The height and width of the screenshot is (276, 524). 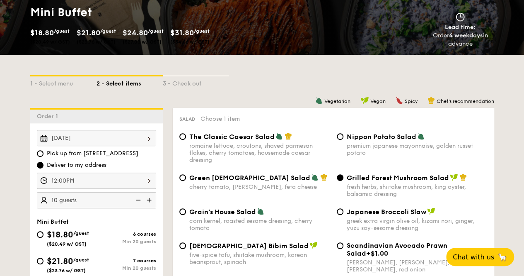 What do you see at coordinates (387, 211) in the screenshot?
I see `span: Japanese Broccoli Slaw` at bounding box center [387, 211].